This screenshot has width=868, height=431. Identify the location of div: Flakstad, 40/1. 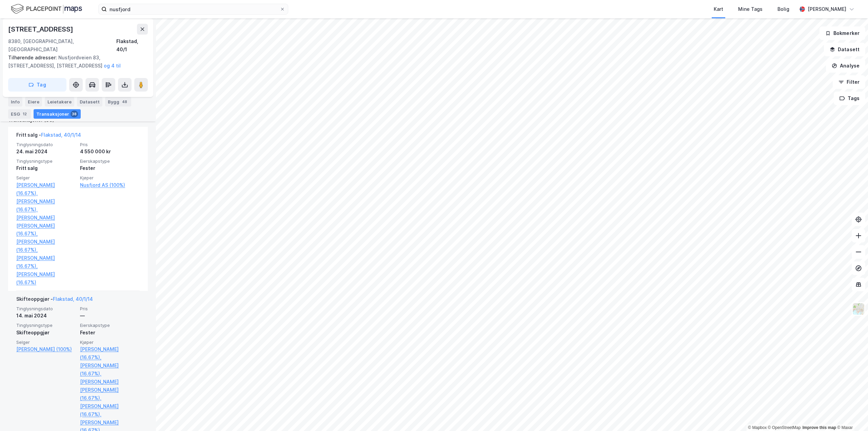
(132, 46).